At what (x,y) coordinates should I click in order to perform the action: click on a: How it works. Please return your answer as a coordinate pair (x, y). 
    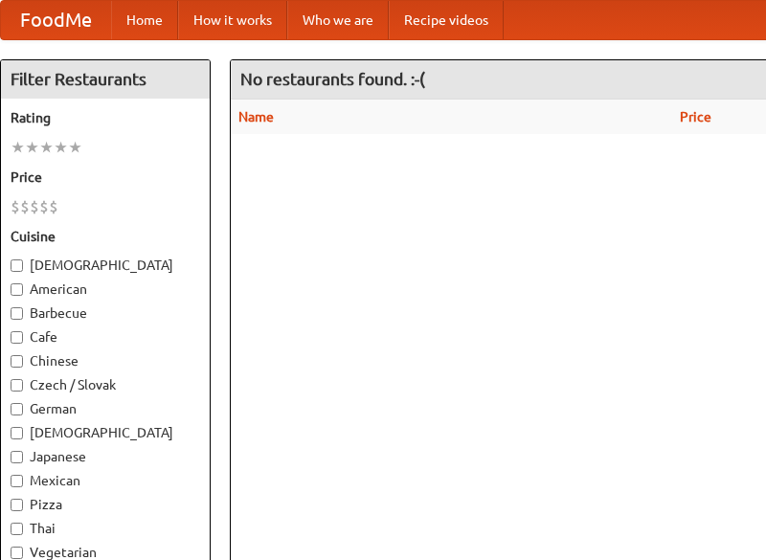
    Looking at the image, I should click on (233, 20).